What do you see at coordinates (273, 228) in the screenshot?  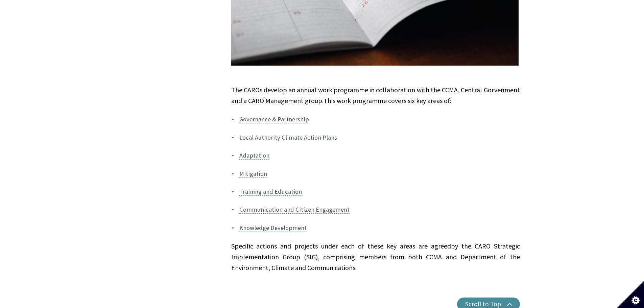 I see `a: Knowledge Development` at bounding box center [273, 228].